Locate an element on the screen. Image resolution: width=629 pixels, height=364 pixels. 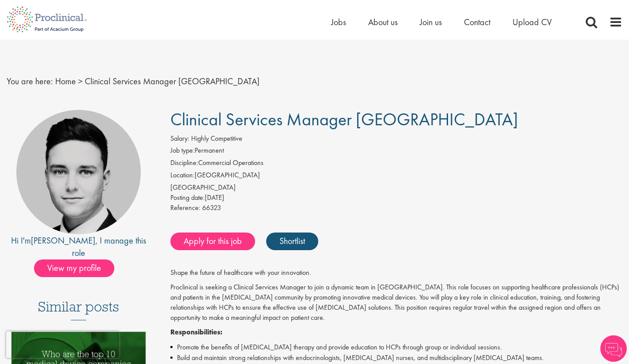
a: Upload CV is located at coordinates (532, 22).